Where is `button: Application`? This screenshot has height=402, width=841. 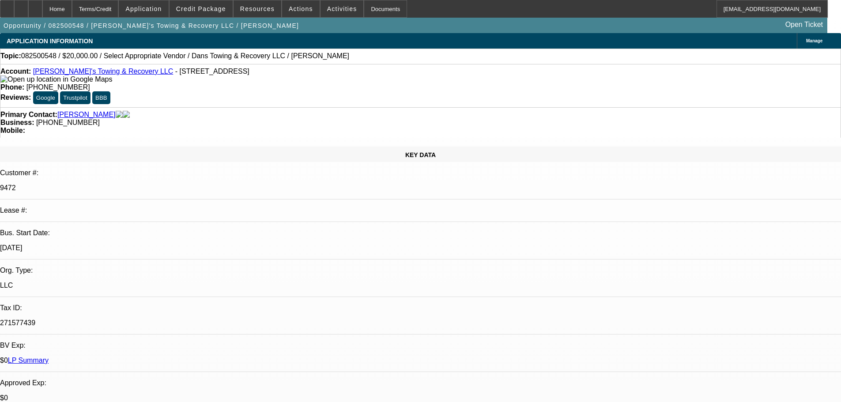
button: Application is located at coordinates (143, 9).